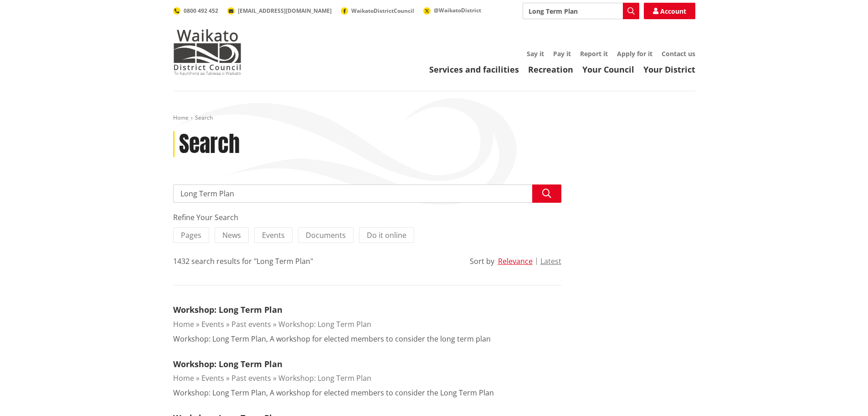 Image resolution: width=868 pixels, height=416 pixels. What do you see at coordinates (609, 69) in the screenshot?
I see `a: Your Council` at bounding box center [609, 69].